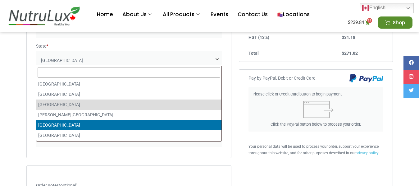 The image size is (419, 186). I want to click on th: HST (13%), so click(295, 37).